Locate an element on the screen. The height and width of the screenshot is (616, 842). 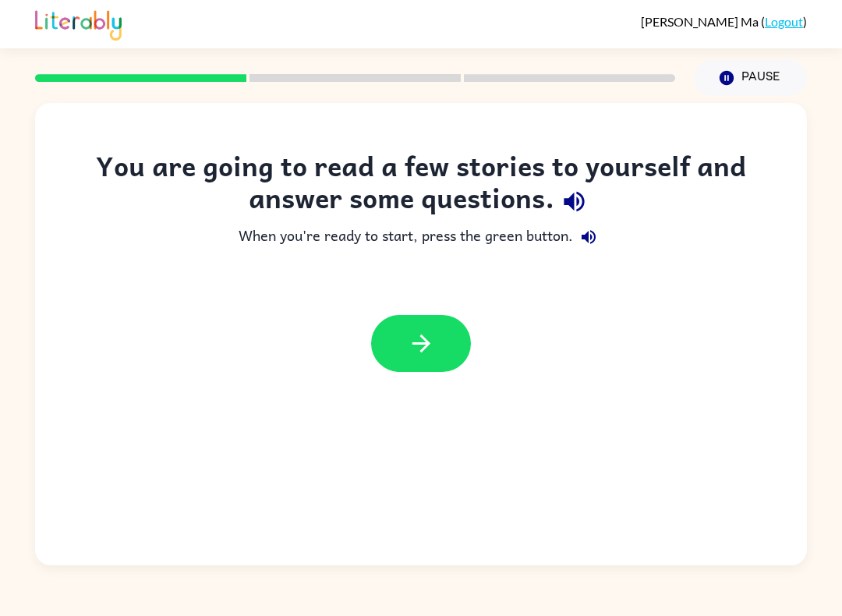
img: Literably is located at coordinates (78, 23).